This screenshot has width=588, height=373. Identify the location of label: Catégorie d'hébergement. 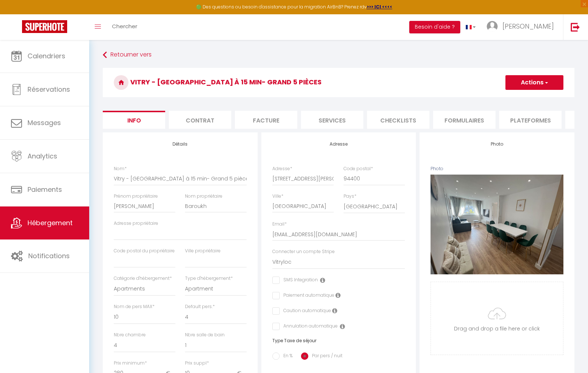
(143, 279).